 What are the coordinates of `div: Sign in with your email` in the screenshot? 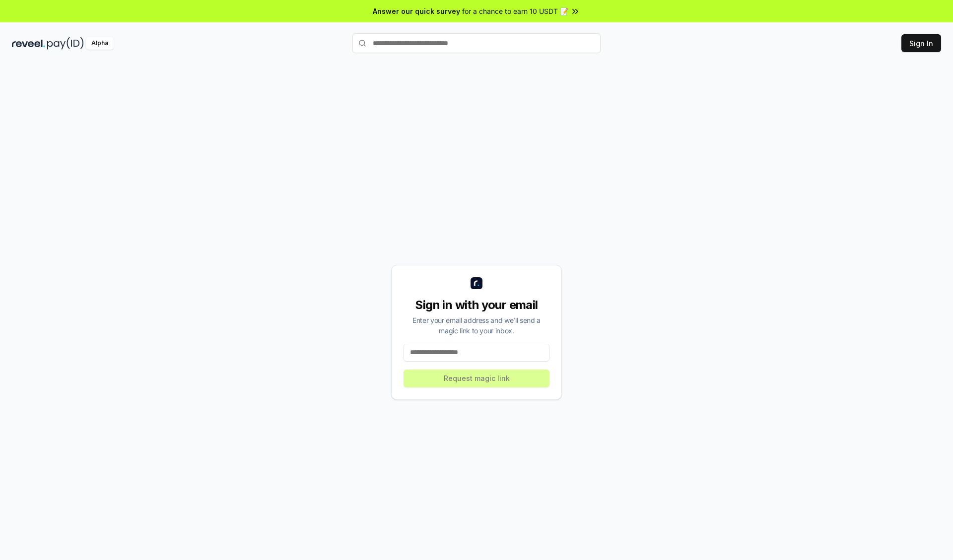 It's located at (476, 305).